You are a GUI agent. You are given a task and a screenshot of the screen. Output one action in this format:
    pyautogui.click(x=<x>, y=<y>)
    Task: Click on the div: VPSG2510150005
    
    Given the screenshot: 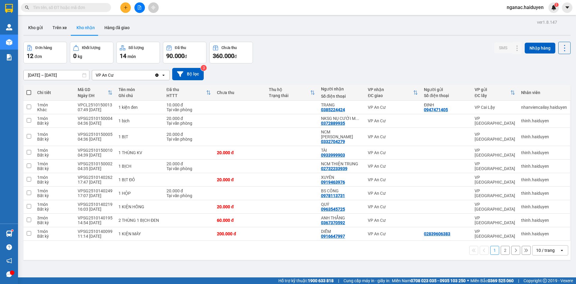 What is the action you would take?
    pyautogui.click(x=95, y=134)
    